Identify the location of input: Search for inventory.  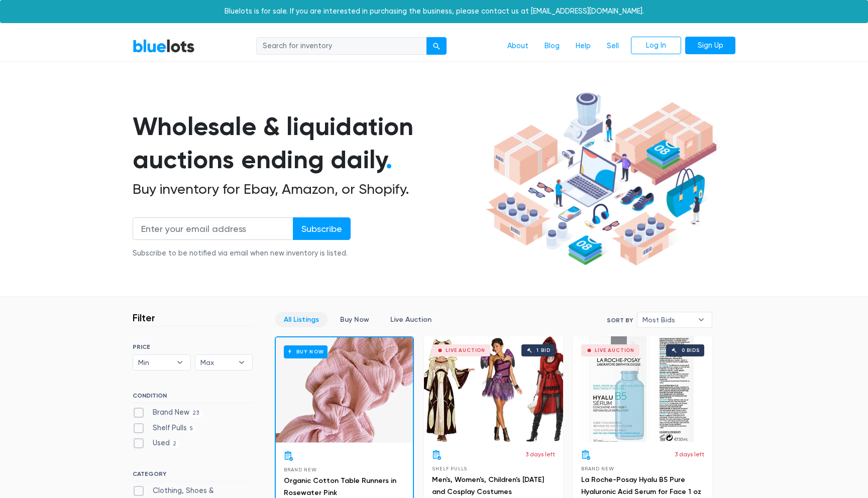
(341, 46).